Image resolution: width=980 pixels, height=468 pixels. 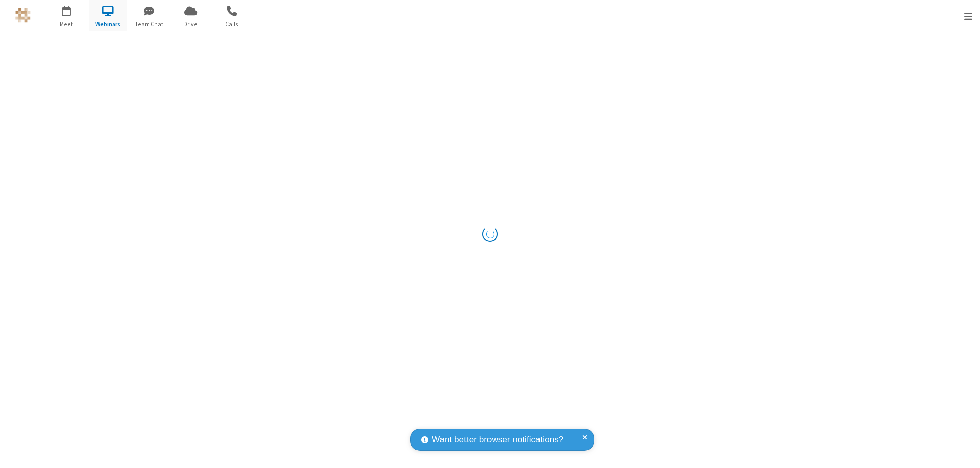 I want to click on span: Calls, so click(x=232, y=24).